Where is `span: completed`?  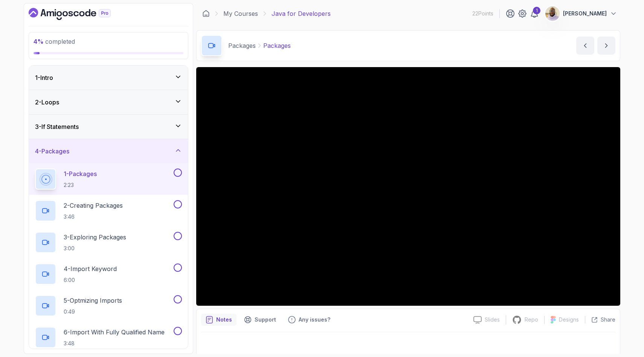
span: completed is located at coordinates (54, 42).